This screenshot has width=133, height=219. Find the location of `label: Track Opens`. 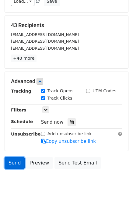

label: Track Opens is located at coordinates (61, 91).